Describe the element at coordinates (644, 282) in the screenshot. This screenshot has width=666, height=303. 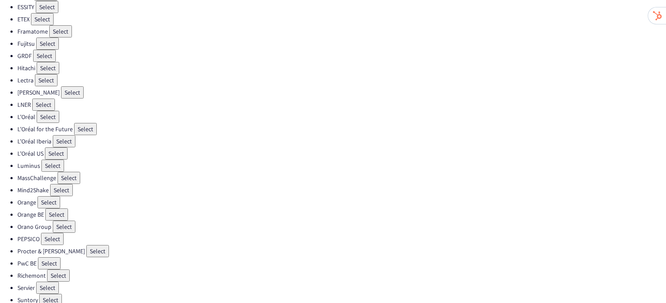
I see `div: Chat Widget` at that location.